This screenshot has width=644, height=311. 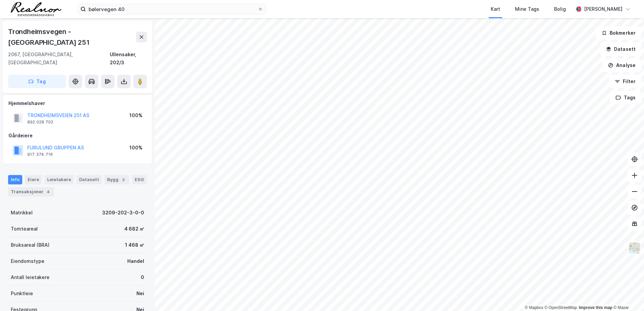 I want to click on button: Tags, so click(x=626, y=98).